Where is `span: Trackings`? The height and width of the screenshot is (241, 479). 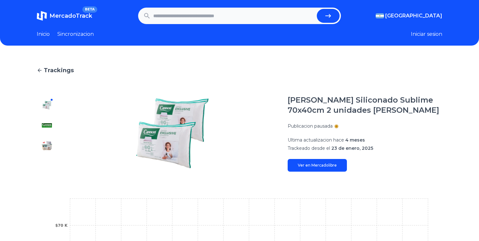
span: Trackings is located at coordinates (59, 70).